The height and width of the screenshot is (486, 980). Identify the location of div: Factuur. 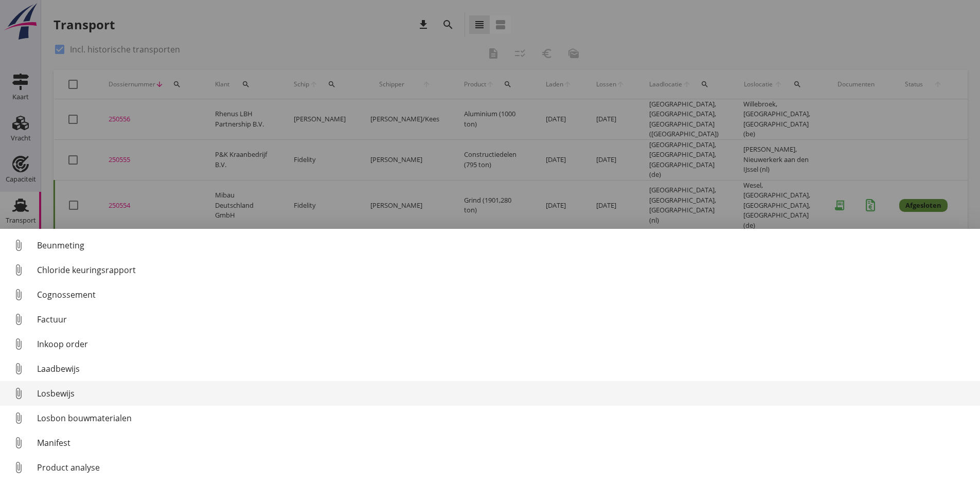
(504, 320).